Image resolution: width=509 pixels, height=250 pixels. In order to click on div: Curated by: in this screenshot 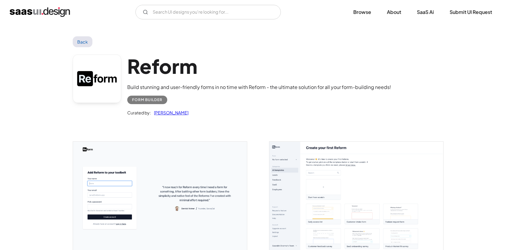, I will do `click(139, 113)`.